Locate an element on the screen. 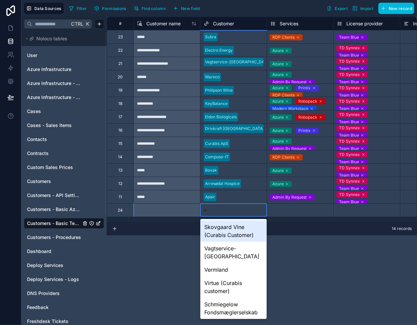 The width and height of the screenshot is (417, 325). span: Custom Sales Prices is located at coordinates (50, 167).